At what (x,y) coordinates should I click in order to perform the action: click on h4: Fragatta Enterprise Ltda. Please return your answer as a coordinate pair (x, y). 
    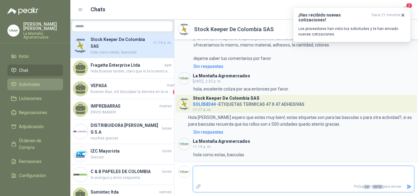
    Looking at the image, I should click on (127, 65).